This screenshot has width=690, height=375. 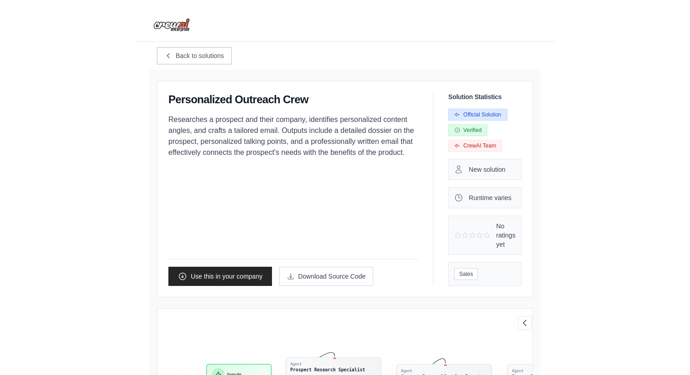 I want to click on span: CrewAI Team, so click(x=475, y=146).